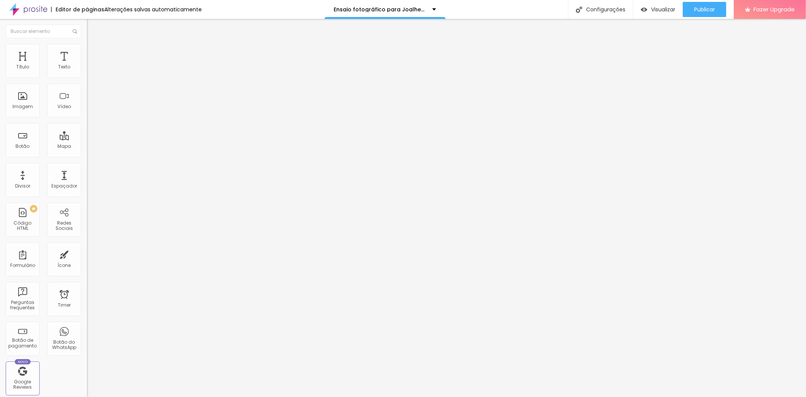  What do you see at coordinates (22, 305) in the screenshot?
I see `div: Perguntas frequentes` at bounding box center [22, 305].